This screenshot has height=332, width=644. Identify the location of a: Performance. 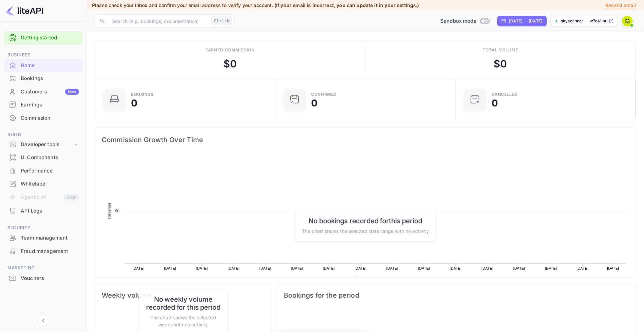
(43, 170).